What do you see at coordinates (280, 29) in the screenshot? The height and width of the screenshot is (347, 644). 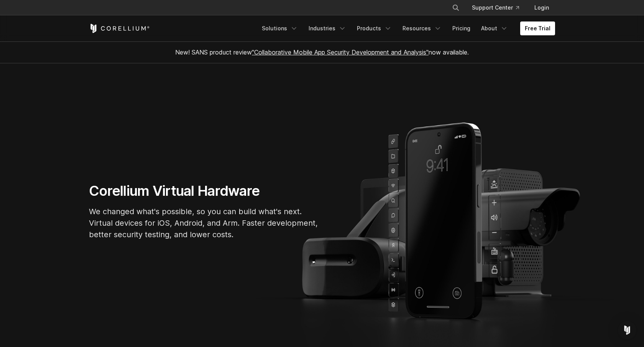 I see `a: Solutions` at bounding box center [280, 29].